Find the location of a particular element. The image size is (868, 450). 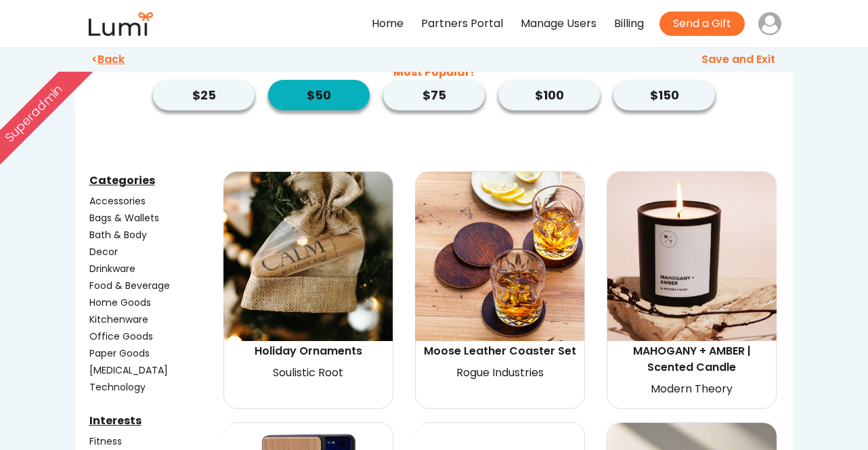

div: Manage Users is located at coordinates (558, 23).